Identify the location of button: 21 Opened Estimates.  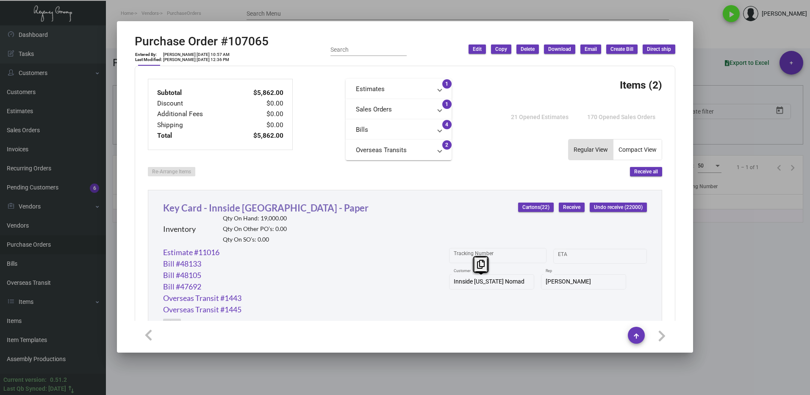
(540, 117).